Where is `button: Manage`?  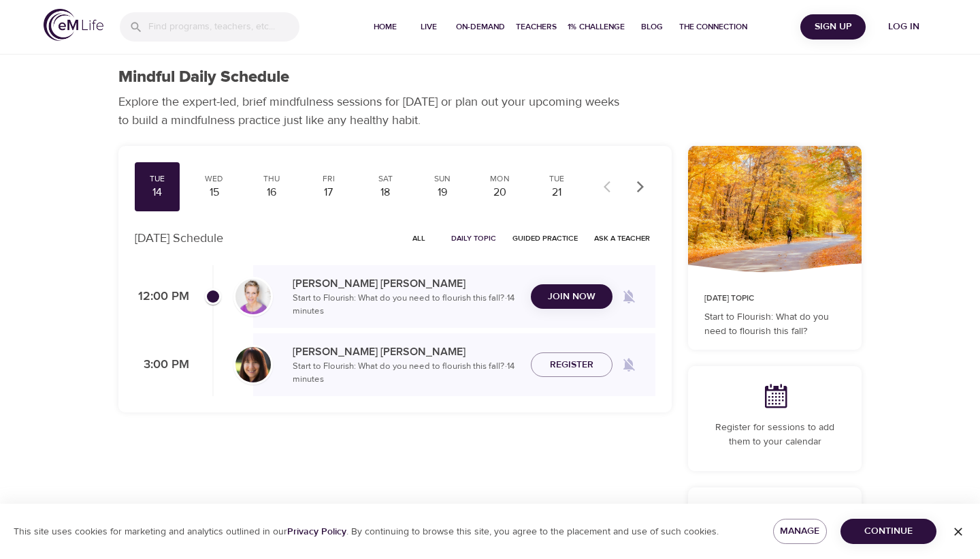 button: Manage is located at coordinates (800, 531).